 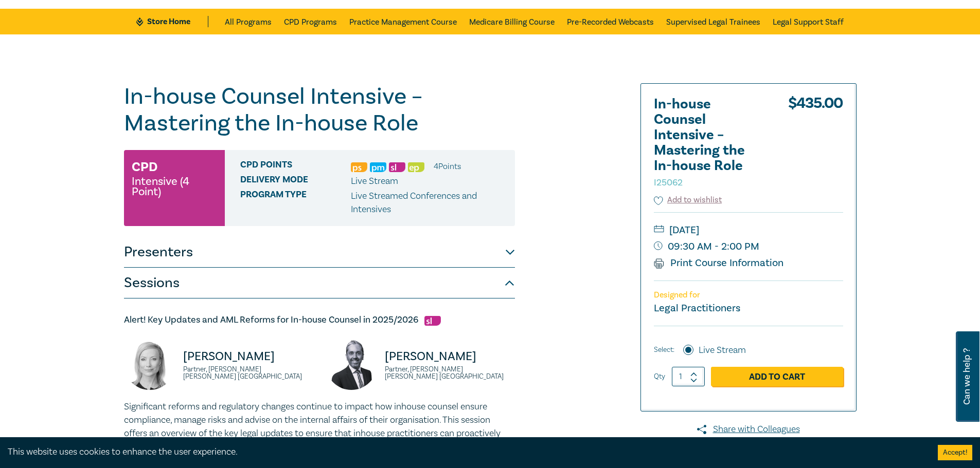 What do you see at coordinates (749, 247) in the screenshot?
I see `small: 09:30 AM - 2:00 PM` at bounding box center [749, 247].